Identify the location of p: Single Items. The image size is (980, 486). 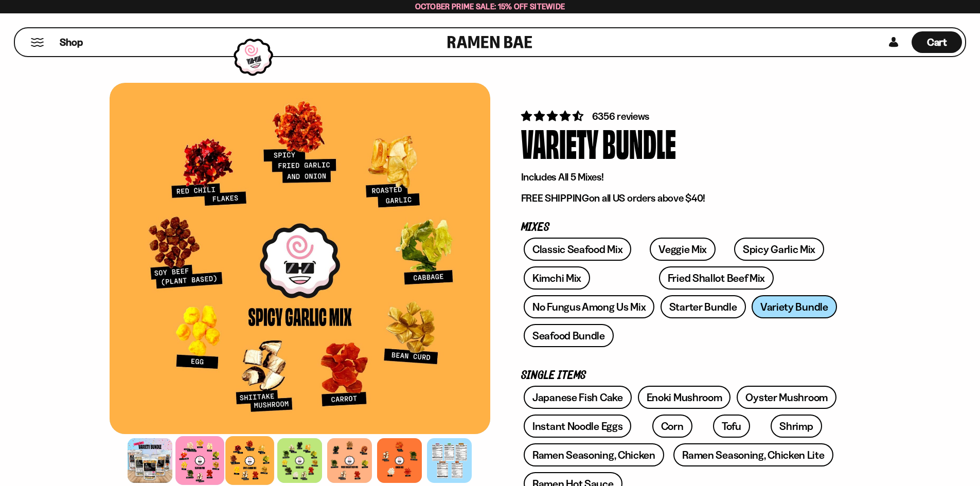
(681, 375).